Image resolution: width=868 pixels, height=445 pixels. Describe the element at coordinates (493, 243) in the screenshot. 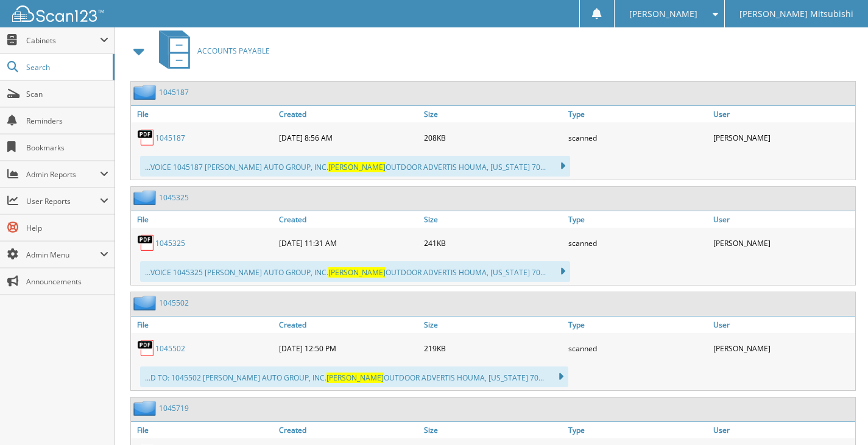

I see `div: 241KB` at that location.